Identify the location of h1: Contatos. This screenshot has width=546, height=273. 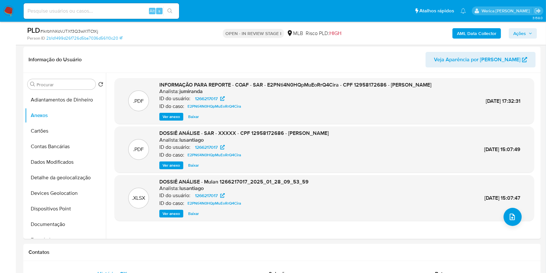
(282, 252).